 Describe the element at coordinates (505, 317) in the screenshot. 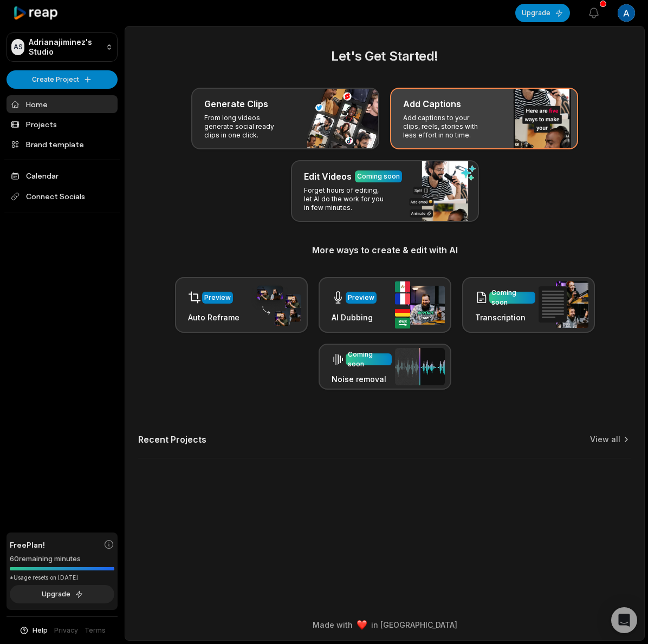

I see `h3: Transcription` at that location.